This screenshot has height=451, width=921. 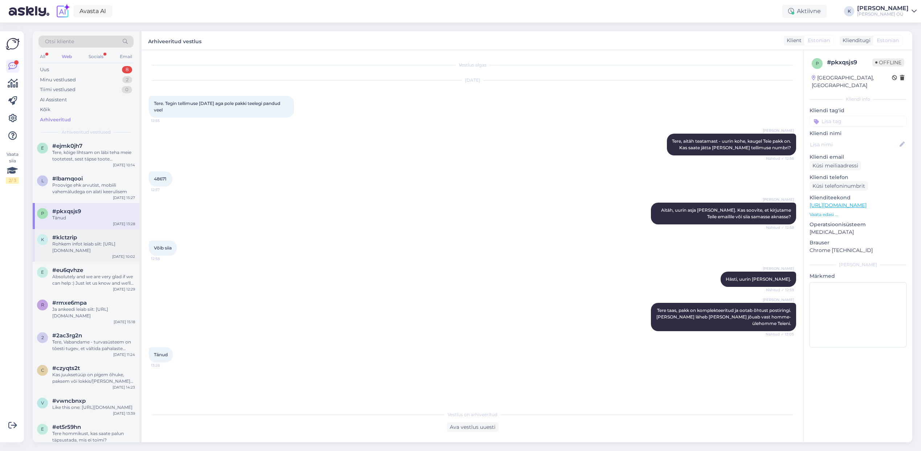 I want to click on div: Uus, so click(x=44, y=70).